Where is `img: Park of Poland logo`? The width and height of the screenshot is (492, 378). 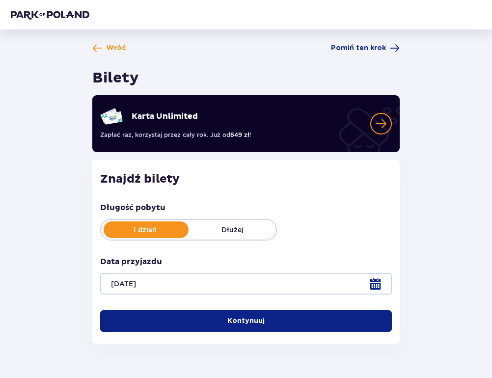 img: Park of Poland logo is located at coordinates (50, 15).